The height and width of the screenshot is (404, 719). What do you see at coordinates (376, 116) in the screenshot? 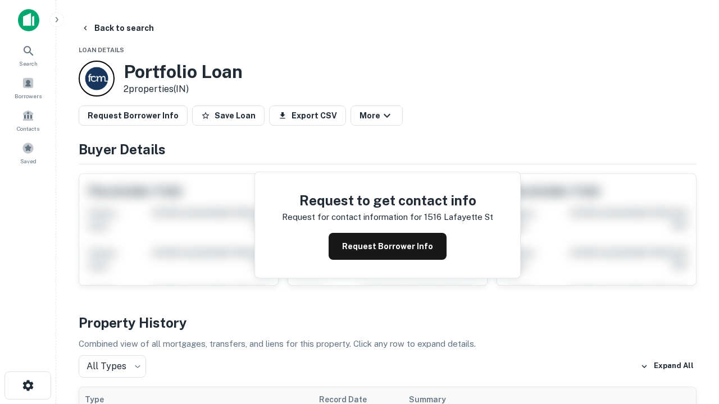
I see `button: More` at bounding box center [376, 116].